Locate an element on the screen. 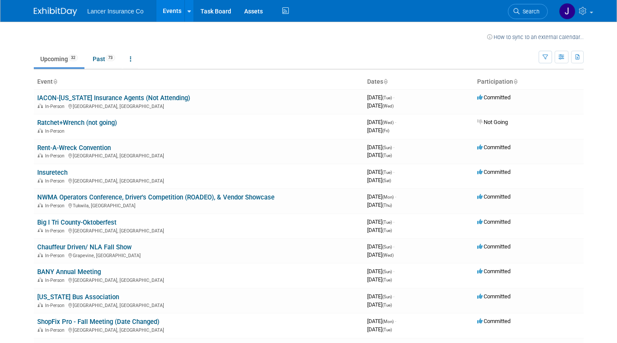  a: Past73 is located at coordinates (104, 59).